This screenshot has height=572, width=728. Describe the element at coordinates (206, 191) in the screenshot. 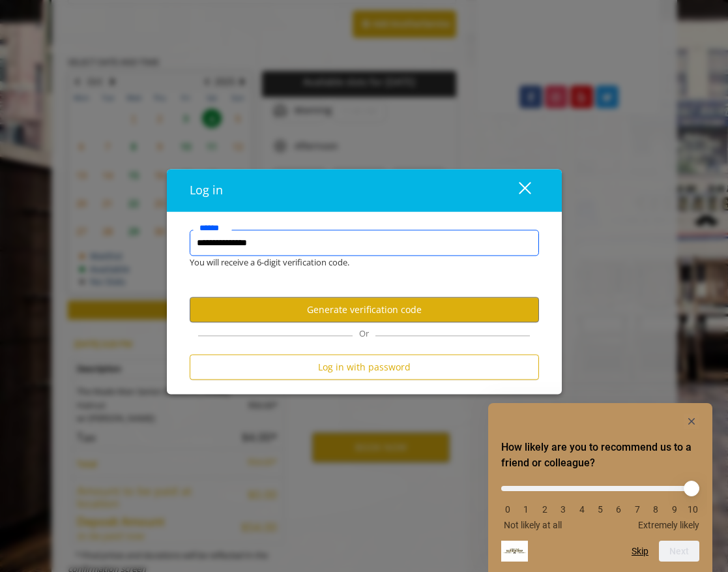

I see `span: Log in` at that location.